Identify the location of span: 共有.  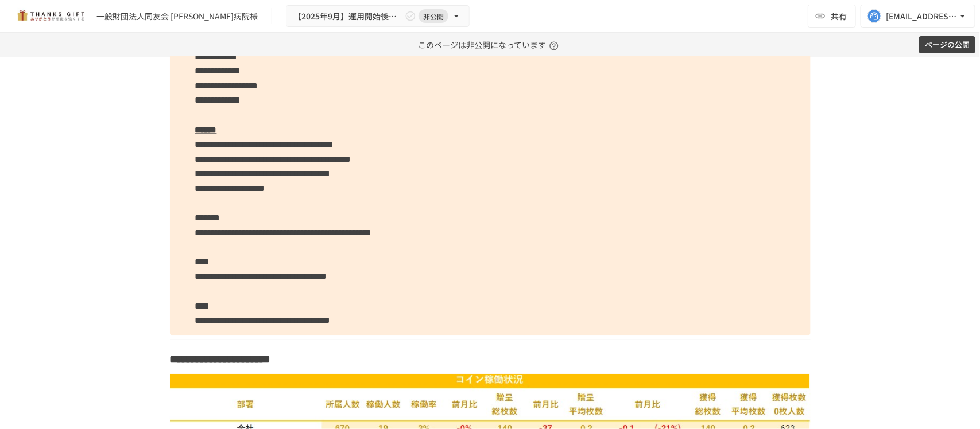
(839, 16).